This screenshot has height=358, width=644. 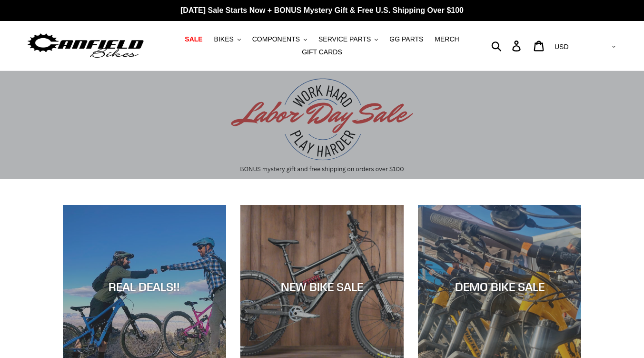 I want to click on img: Canfield Bikes, so click(x=85, y=46).